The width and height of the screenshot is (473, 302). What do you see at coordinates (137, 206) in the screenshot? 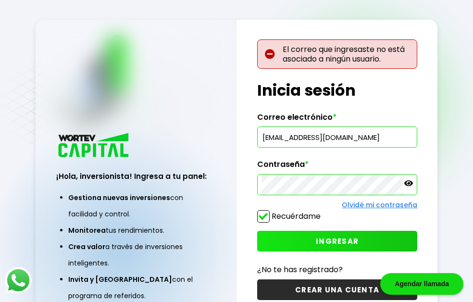
I see `li: con facilidad y control.` at bounding box center [137, 206].